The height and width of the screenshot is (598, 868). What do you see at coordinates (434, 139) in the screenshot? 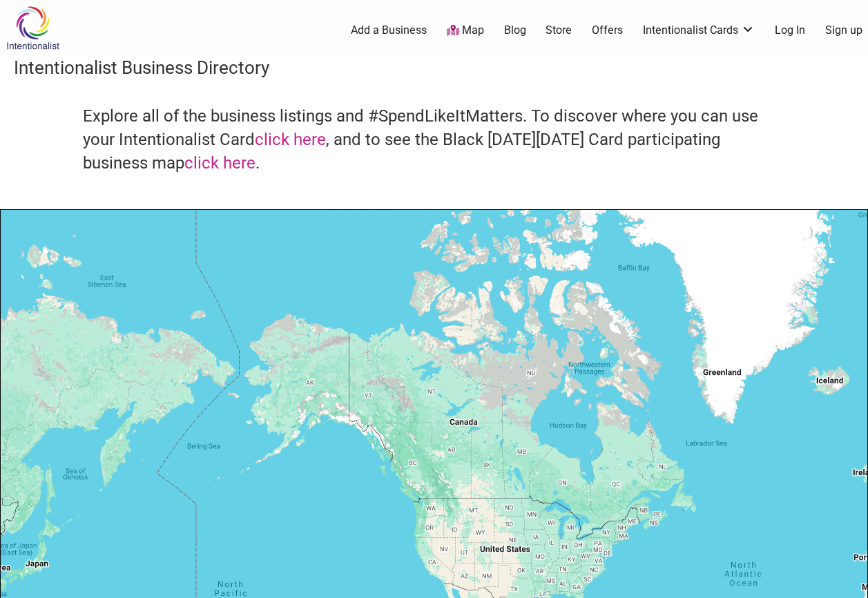
I see `h4: Explore all of the business listings and #SpendLikeItMatters. To discover where you can use your ...` at bounding box center [434, 139].